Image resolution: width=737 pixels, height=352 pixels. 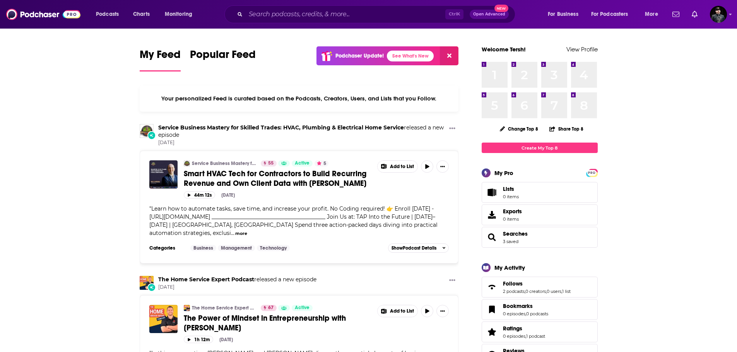 I want to click on div: Your personalized Feed is curated based on the Podcasts, Creators, Users, and Lists that you Follow., so click(x=299, y=99).